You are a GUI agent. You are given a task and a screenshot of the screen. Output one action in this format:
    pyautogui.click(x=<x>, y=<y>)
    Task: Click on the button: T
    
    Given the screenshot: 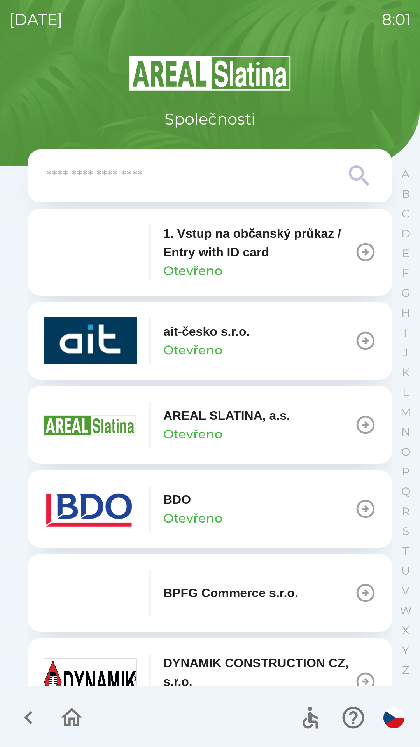 What is the action you would take?
    pyautogui.click(x=406, y=551)
    